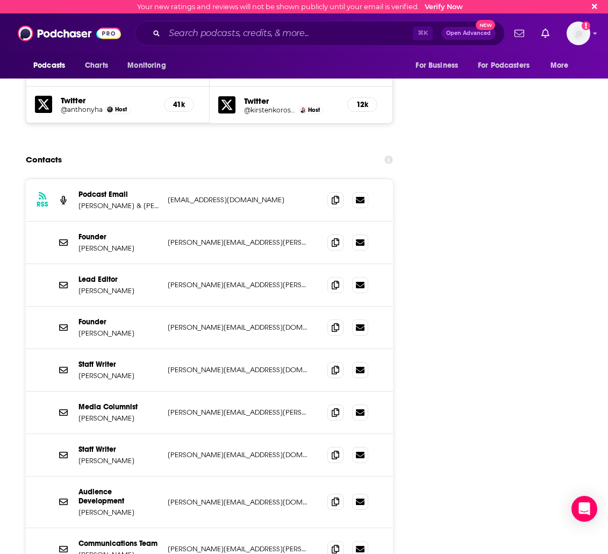  Describe the element at coordinates (110, 109) in the screenshot. I see `a: Anthony Ha` at that location.